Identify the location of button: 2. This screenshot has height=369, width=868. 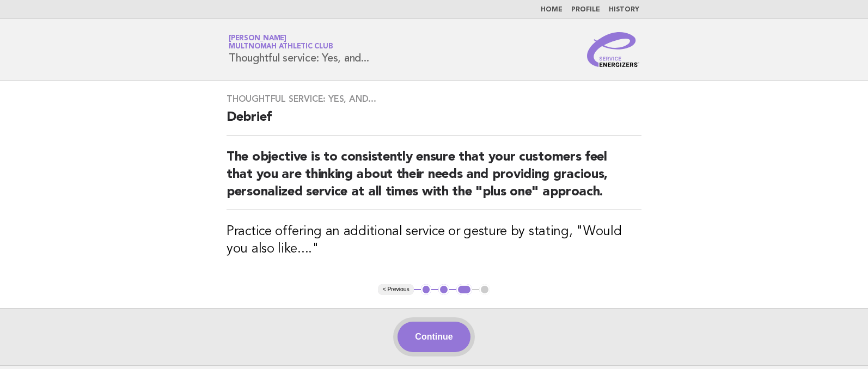
(444, 290).